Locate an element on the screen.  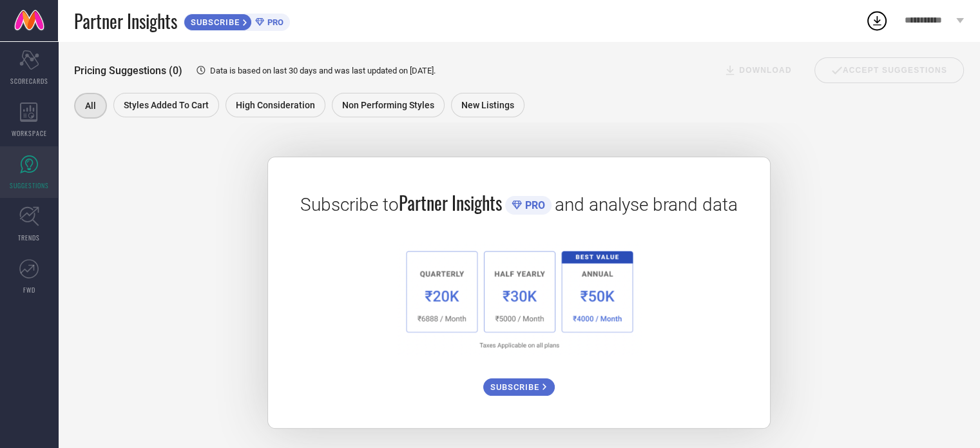
div: Accept Suggestions is located at coordinates (889, 71).